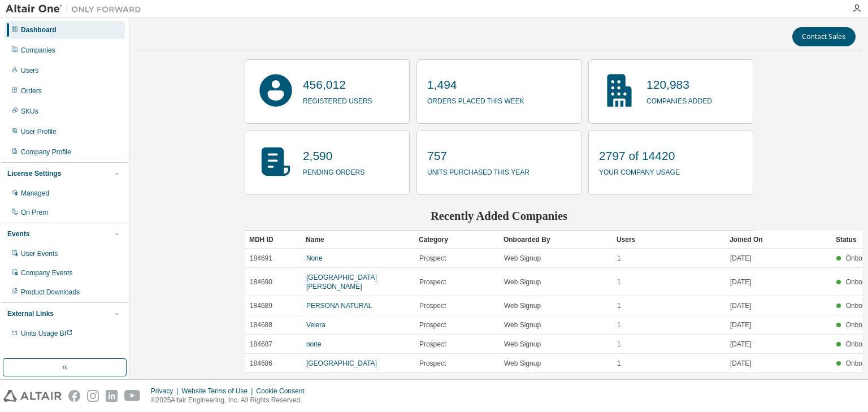  What do you see at coordinates (32, 396) in the screenshot?
I see `img: altair_logo.svg` at bounding box center [32, 396].